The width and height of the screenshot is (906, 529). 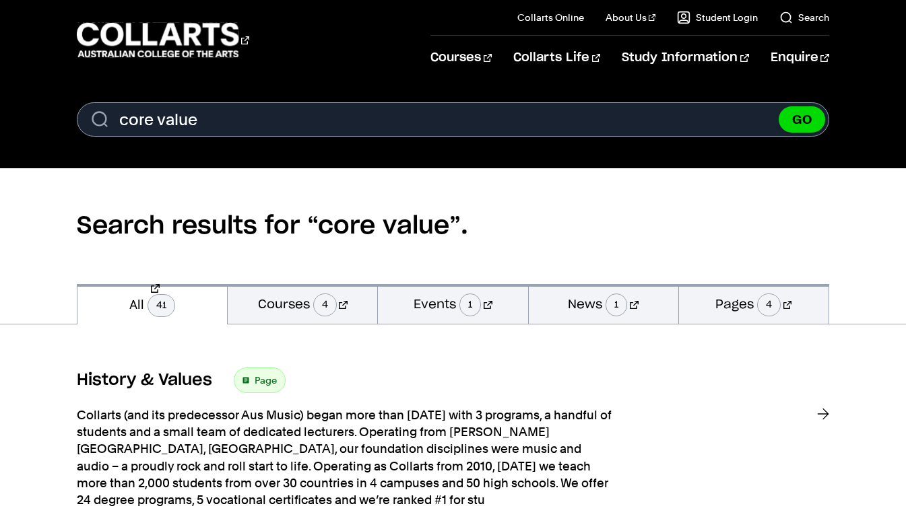 What do you see at coordinates (754, 304) in the screenshot?
I see `a: Pages4` at bounding box center [754, 304].